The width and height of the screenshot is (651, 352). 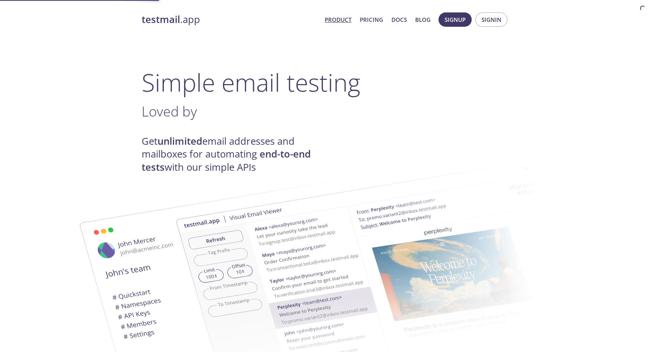 I want to click on a: testmail.app, so click(x=230, y=20).